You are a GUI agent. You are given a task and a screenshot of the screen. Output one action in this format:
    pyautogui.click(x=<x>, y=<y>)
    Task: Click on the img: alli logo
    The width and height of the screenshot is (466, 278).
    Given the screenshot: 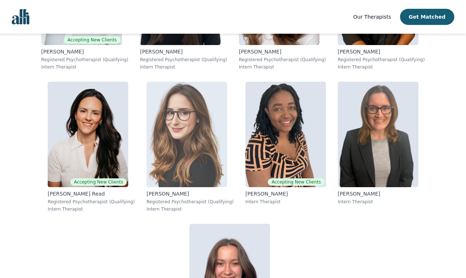 What is the action you would take?
    pyautogui.click(x=21, y=17)
    